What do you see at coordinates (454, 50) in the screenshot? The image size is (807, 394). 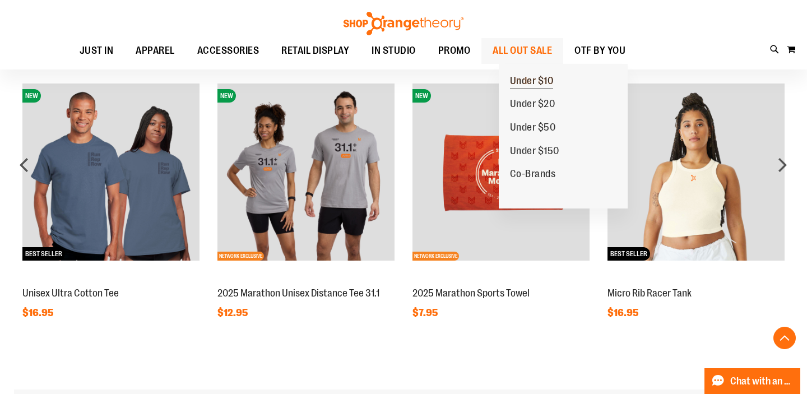 I see `span: PROMO` at bounding box center [454, 50].